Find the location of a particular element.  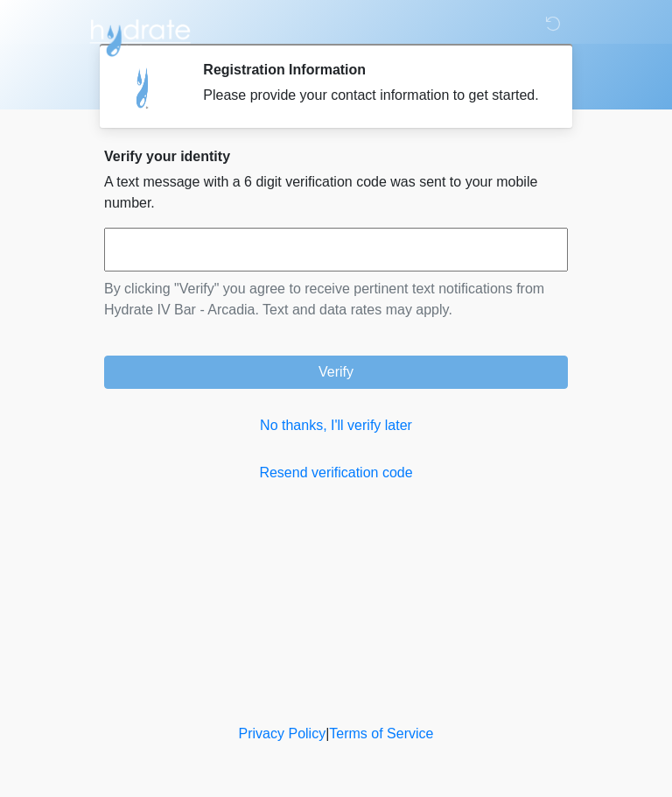

p: By clicking "Verify" you agree to receive pertinent text notifications from Hydrate IV Bar - Arca... is located at coordinates (336, 300).